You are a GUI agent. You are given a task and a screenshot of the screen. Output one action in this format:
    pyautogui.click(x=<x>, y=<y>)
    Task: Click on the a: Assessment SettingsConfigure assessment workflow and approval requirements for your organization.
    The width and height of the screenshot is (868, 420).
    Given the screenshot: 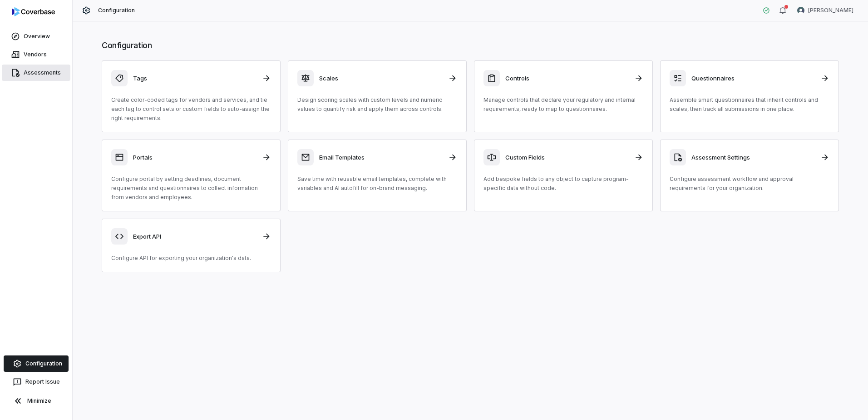 What is the action you would take?
    pyautogui.click(x=750, y=175)
    